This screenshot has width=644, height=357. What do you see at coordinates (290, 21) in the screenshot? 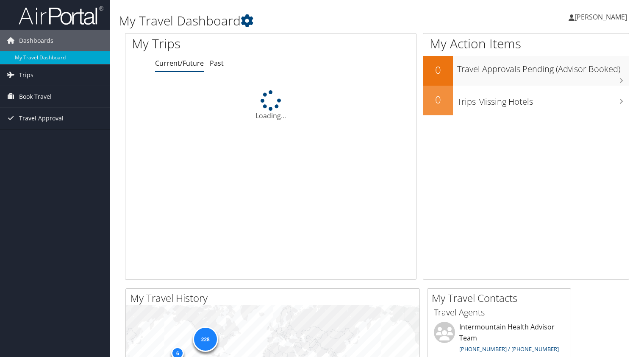
I see `h1: My Travel Dashboard` at bounding box center [290, 21].